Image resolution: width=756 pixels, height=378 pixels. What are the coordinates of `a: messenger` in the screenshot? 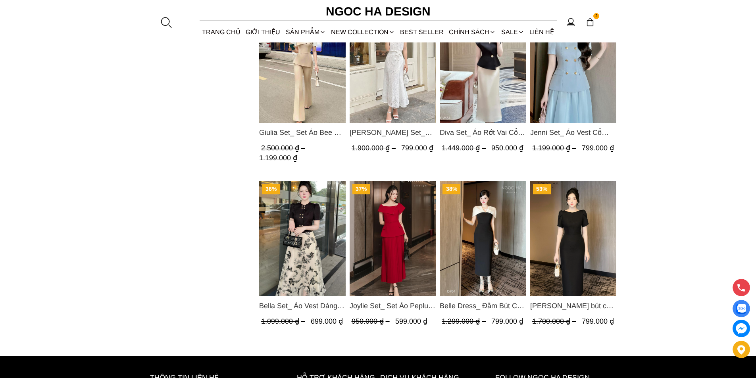 It's located at (741, 329).